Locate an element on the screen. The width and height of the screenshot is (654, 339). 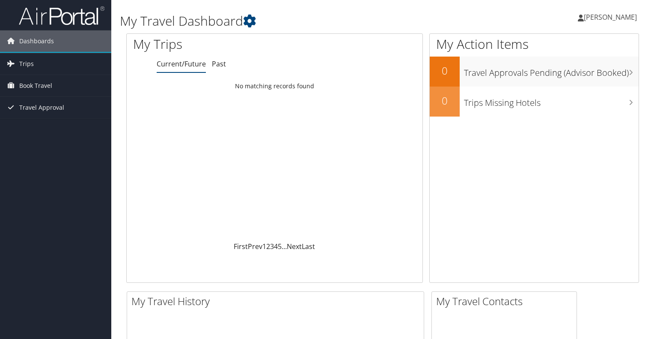
h2: My Travel History is located at coordinates (277, 301).